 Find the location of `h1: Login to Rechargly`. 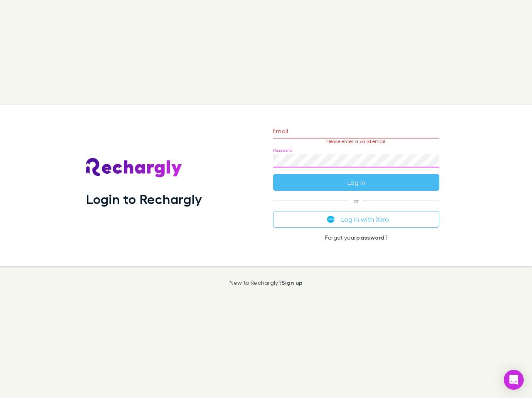

h1: Login to Rechargly is located at coordinates (144, 199).